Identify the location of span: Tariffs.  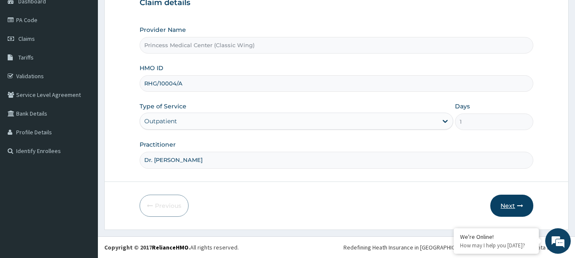
(26, 57).